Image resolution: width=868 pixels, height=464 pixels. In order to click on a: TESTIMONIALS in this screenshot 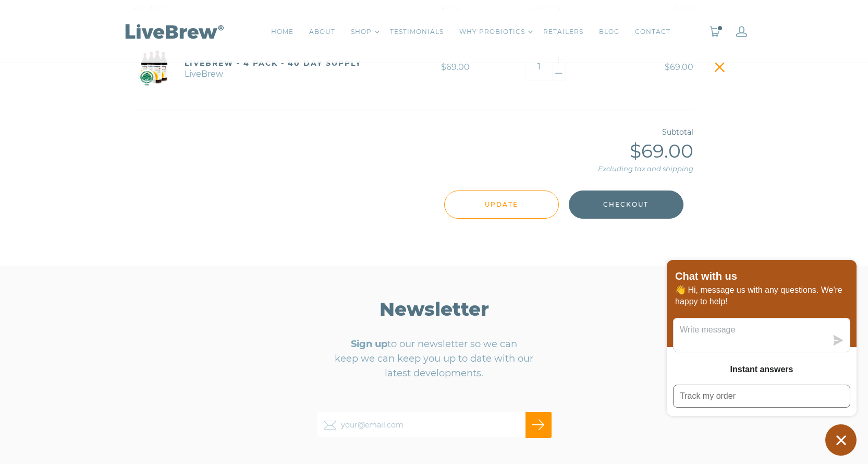, I will do `click(416, 32)`.